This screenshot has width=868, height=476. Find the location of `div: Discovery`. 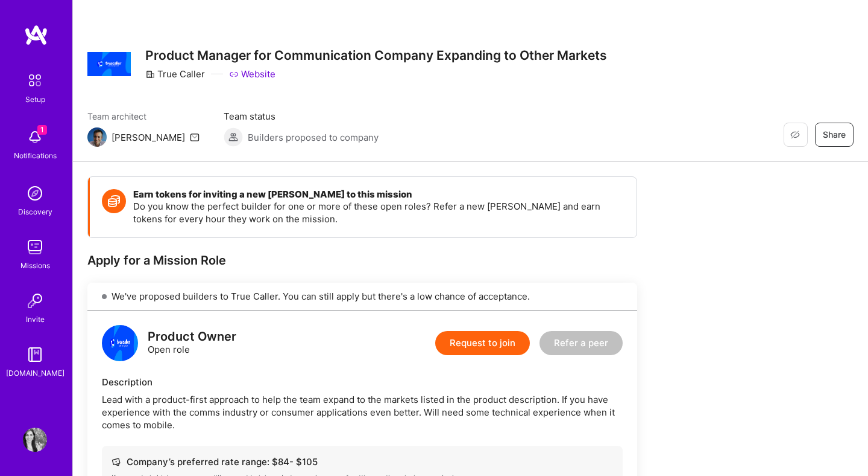

div: Discovery is located at coordinates (35, 211).